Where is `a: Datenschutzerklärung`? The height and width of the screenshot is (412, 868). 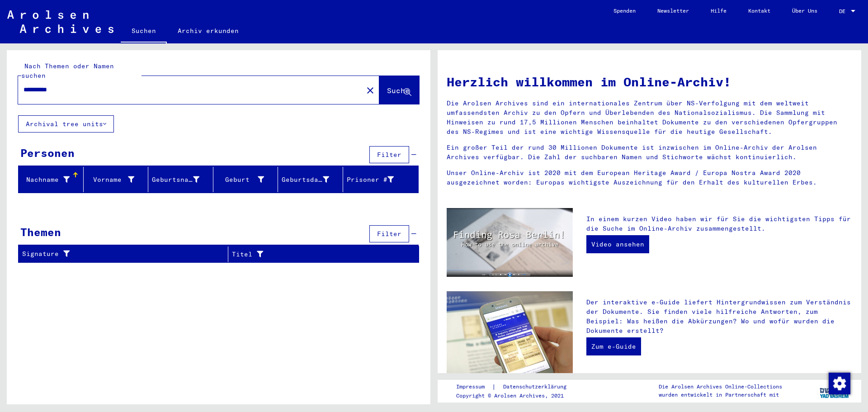 a: Datenschutzerklärung is located at coordinates (537, 387).